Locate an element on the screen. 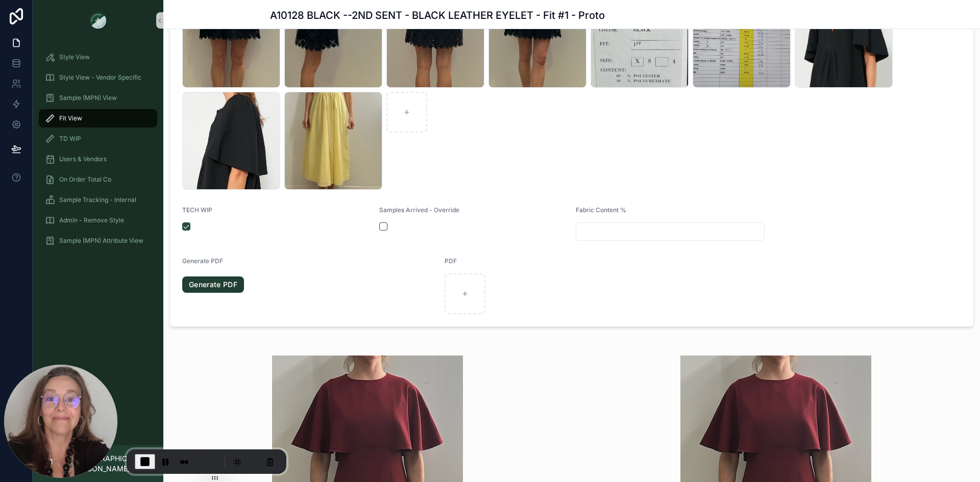  a: Style View is located at coordinates (98, 57).